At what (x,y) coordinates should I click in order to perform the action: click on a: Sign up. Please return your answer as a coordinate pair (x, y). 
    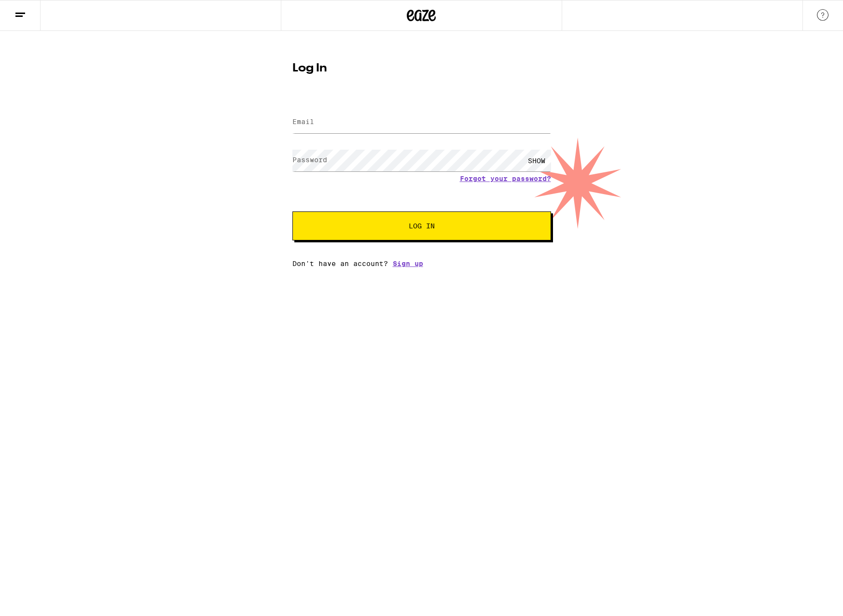
    Looking at the image, I should click on (408, 263).